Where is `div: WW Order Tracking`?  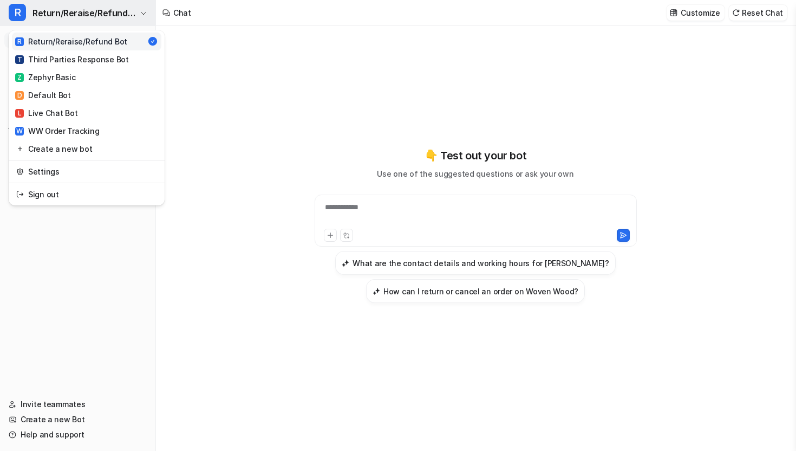 div: WW Order Tracking is located at coordinates (57, 131).